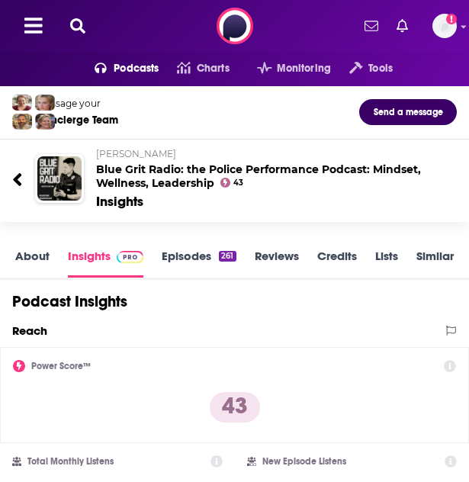 This screenshot has height=482, width=469. I want to click on a: Lists, so click(387, 263).